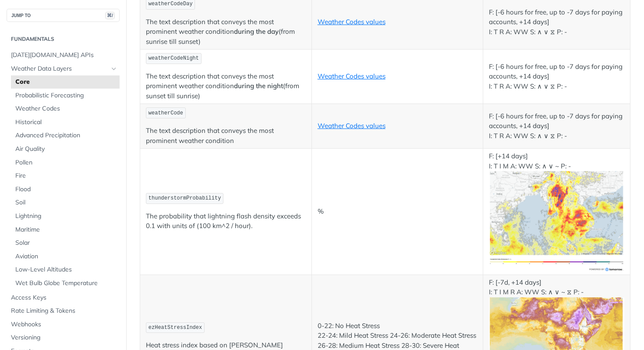 This screenshot has height=350, width=644. Describe the element at coordinates (66, 163) in the screenshot. I see `span: Pollen` at that location.